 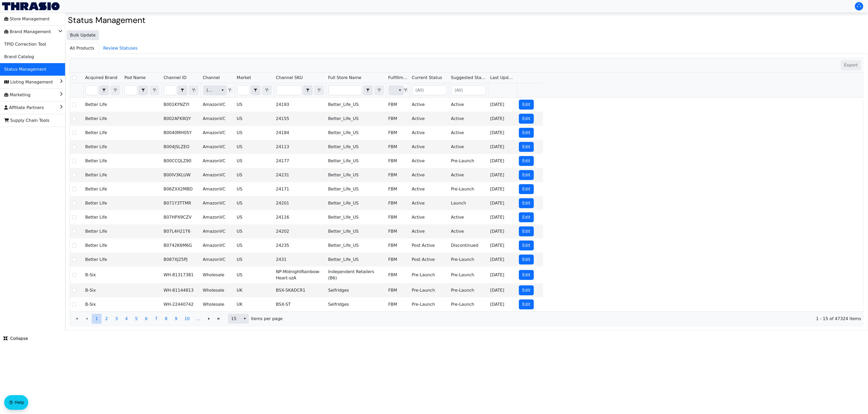 What do you see at coordinates (24, 108) in the screenshot?
I see `span: Affiliate Partners` at bounding box center [24, 108].